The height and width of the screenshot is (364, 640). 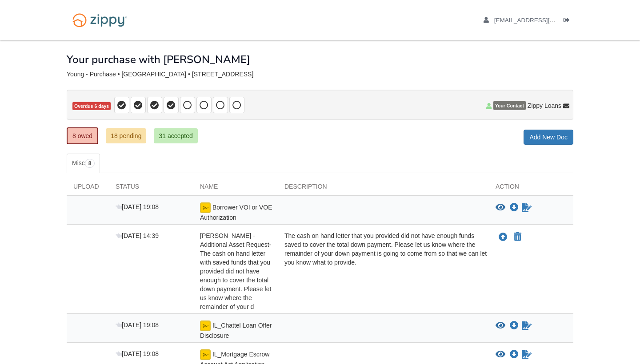 I want to click on div: Upload, so click(x=87, y=188).